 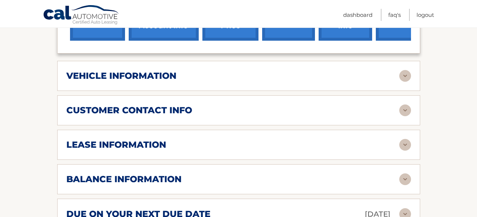 What do you see at coordinates (81, 15) in the screenshot?
I see `a: Cal Automotive` at bounding box center [81, 15].